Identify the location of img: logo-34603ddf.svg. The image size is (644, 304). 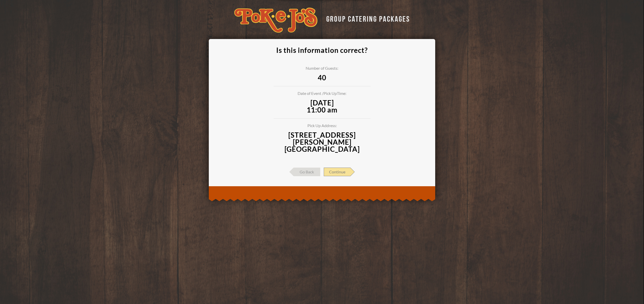
(275, 20).